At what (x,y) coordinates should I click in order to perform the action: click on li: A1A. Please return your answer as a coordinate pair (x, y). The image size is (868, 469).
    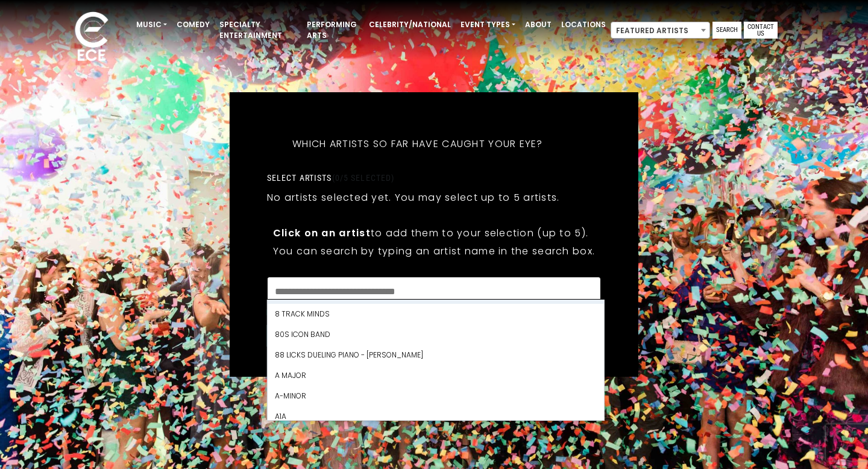
    Looking at the image, I should click on (436, 416).